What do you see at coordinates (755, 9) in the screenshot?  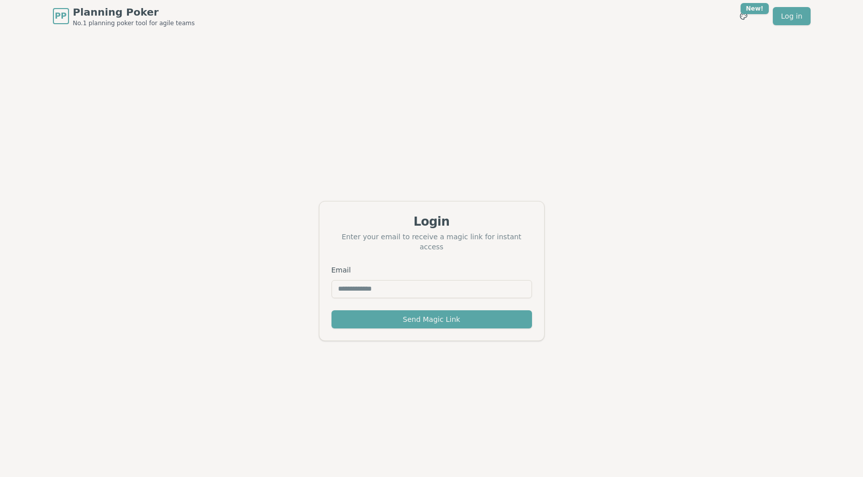 I see `div: New!` at bounding box center [755, 9].